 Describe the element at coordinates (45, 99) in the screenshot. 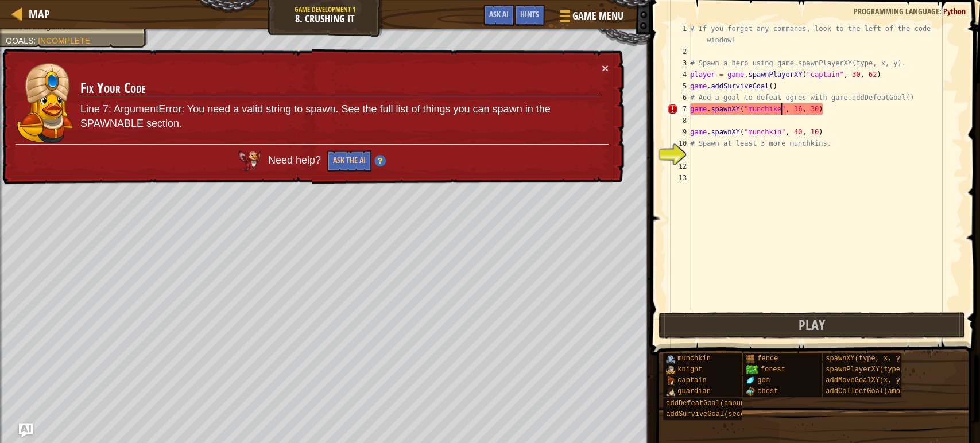

I see `img: duck_pender.png` at that location.